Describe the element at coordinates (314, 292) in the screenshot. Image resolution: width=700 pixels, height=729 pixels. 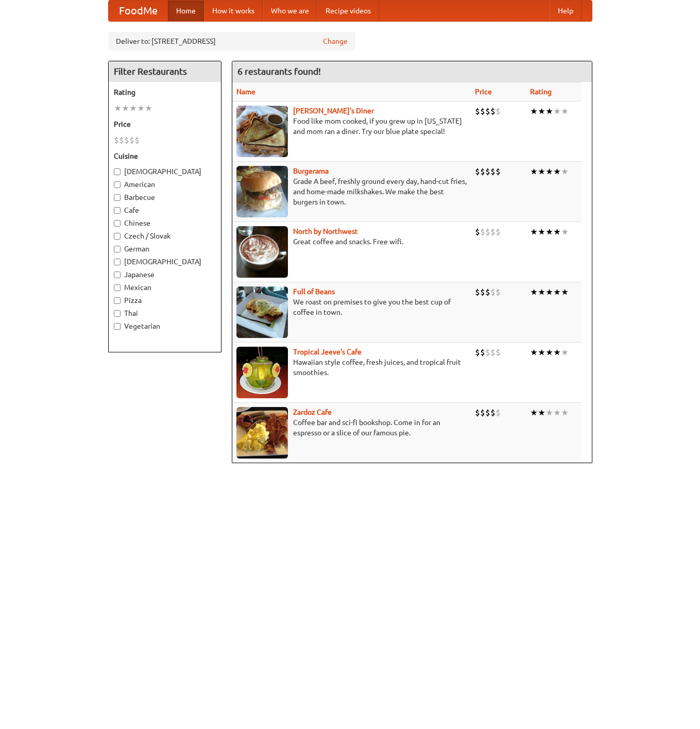
I see `a: Full of Beans` at that location.